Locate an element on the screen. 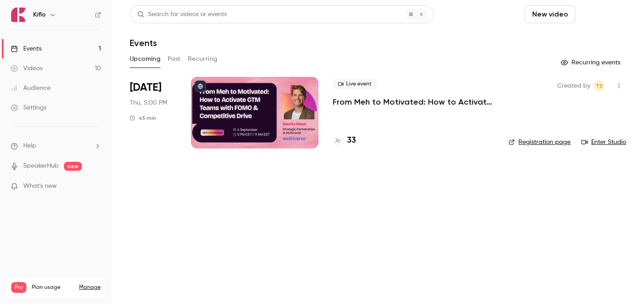 This screenshot has width=644, height=304. div: Events is located at coordinates (26, 49).